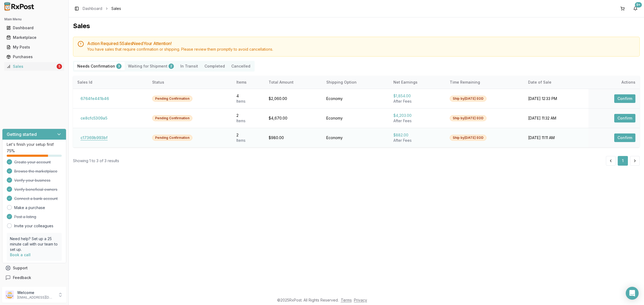 The height and width of the screenshot is (305, 644). What do you see at coordinates (361, 49) in the screenshot?
I see `div: You have sales that require confirmation or shipping. Please review them promptly to avoid cancel...` at bounding box center [361, 49].